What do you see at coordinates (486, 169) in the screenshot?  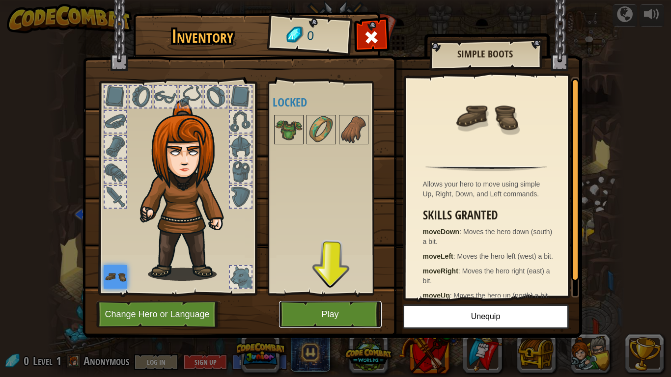 I see `img: hr.png` at bounding box center [486, 169].